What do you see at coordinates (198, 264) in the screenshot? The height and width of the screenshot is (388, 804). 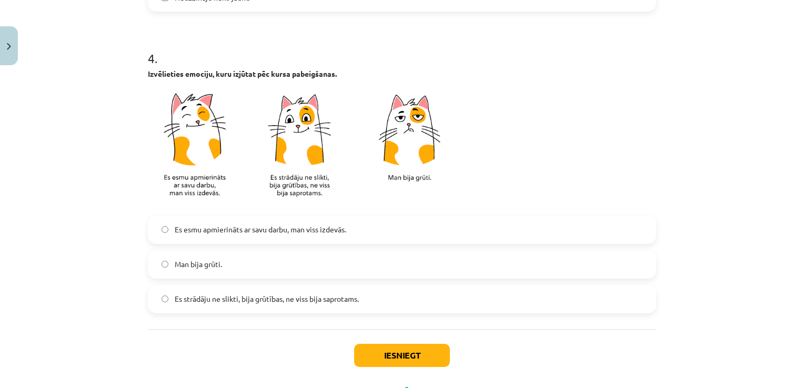 I see `span: Man bija grūti.` at bounding box center [198, 264].